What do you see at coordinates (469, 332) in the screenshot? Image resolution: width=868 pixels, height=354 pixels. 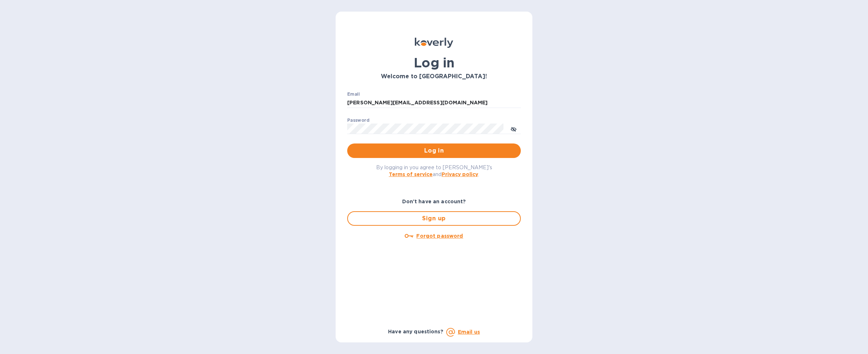 I see `b: Email us` at bounding box center [469, 332].